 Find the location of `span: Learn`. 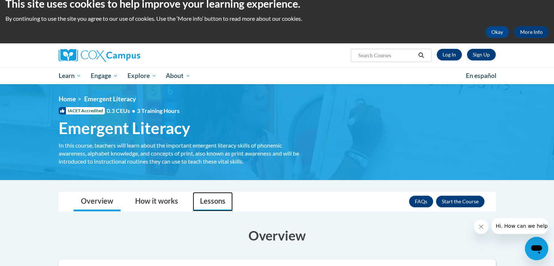

span: Learn is located at coordinates (70, 76).